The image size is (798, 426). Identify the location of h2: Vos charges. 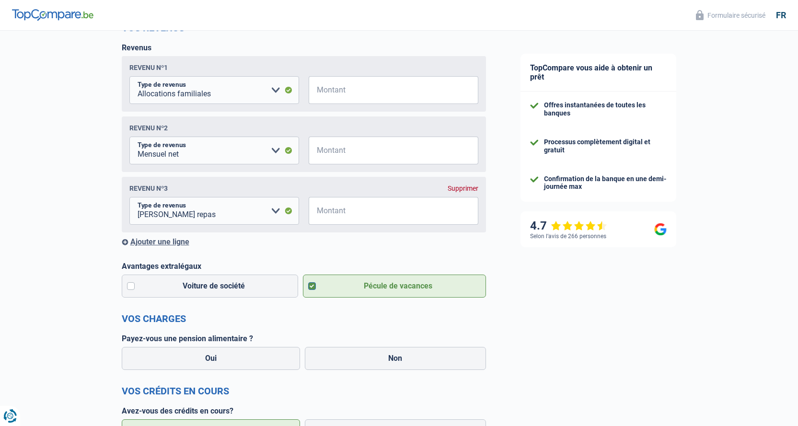
(304, 319).